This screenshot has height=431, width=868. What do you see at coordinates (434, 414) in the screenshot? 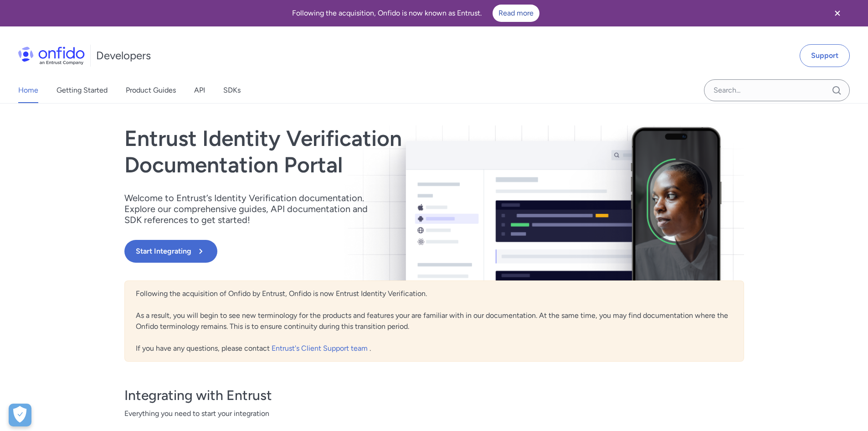
I see `span: Everything you need to start your integration` at bounding box center [434, 414].